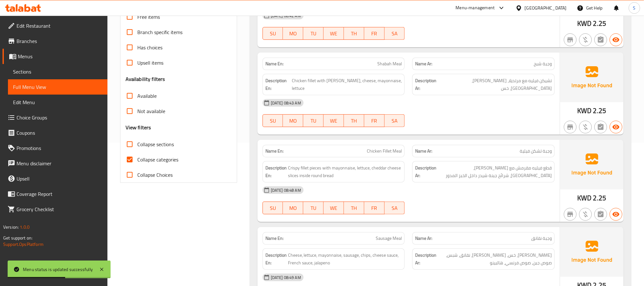 The width and height of the screenshot is (644, 286). What do you see at coordinates (138, 128) in the screenshot?
I see `h3: View filters` at bounding box center [138, 128].